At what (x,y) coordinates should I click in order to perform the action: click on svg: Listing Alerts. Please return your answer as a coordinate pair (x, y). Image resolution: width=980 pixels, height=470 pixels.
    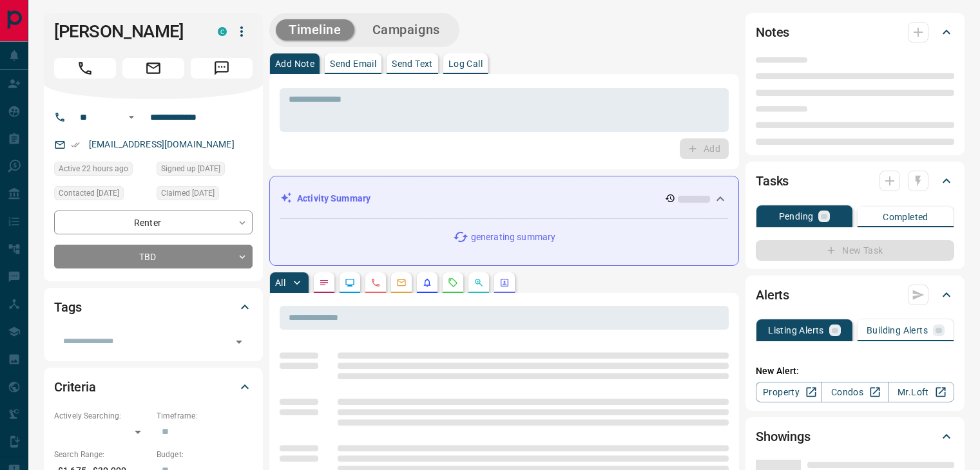
    Looking at the image, I should click on (427, 283).